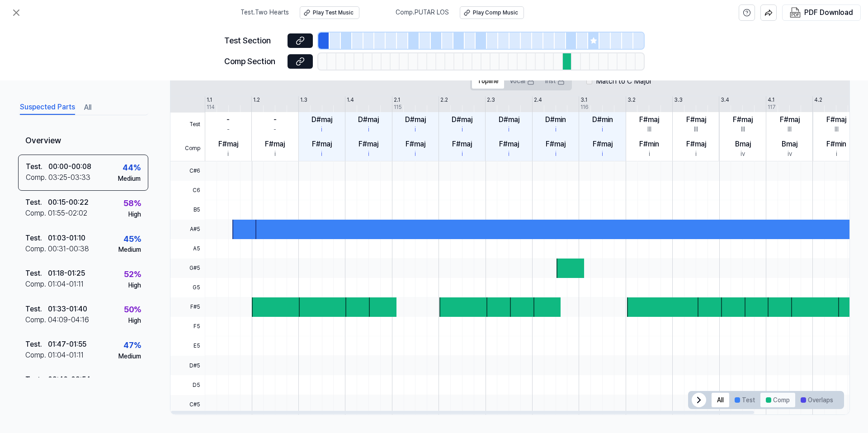 Image resolution: width=868 pixels, height=433 pixels. What do you see at coordinates (829, 13) in the screenshot?
I see `div: PDF Download` at bounding box center [829, 13].